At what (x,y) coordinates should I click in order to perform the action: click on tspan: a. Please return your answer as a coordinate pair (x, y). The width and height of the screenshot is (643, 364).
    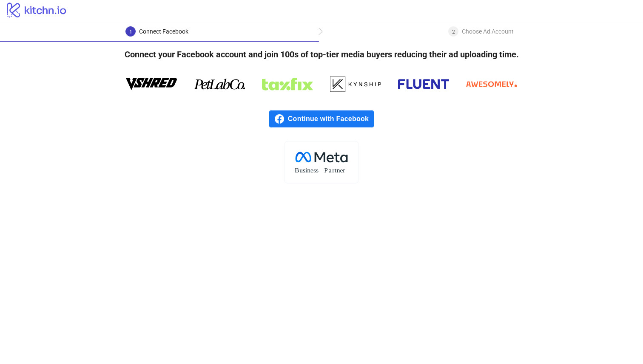
    Looking at the image, I should click on (330, 170).